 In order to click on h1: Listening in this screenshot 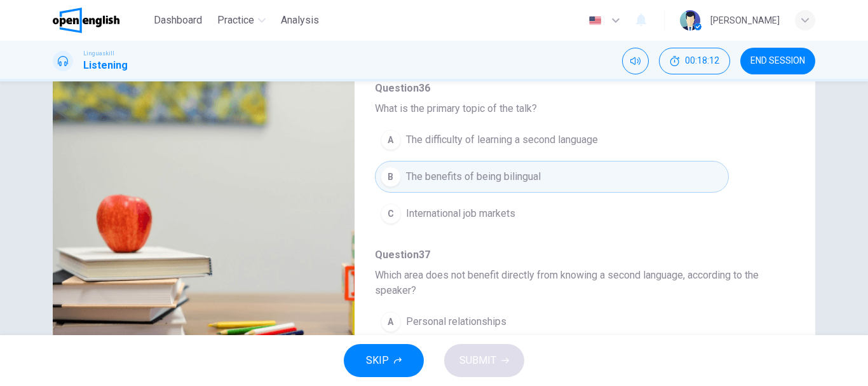, I will do `click(106, 65)`.